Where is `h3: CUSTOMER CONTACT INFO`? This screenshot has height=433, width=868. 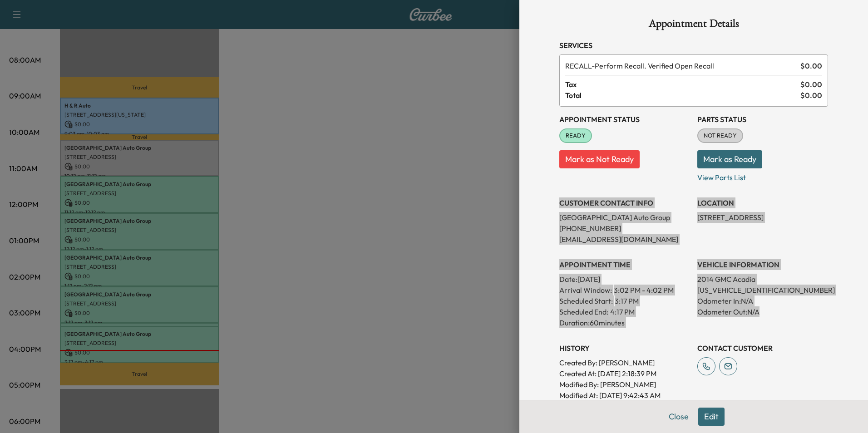 h3: CUSTOMER CONTACT INFO is located at coordinates (625, 203).